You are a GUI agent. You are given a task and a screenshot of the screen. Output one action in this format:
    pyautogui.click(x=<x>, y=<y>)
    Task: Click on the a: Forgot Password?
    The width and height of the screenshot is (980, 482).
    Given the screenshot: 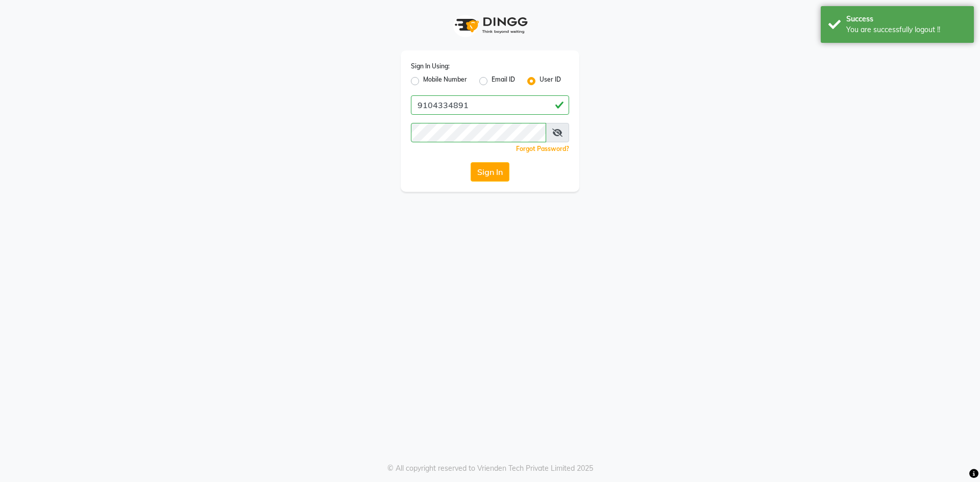 What is the action you would take?
    pyautogui.click(x=543, y=149)
    